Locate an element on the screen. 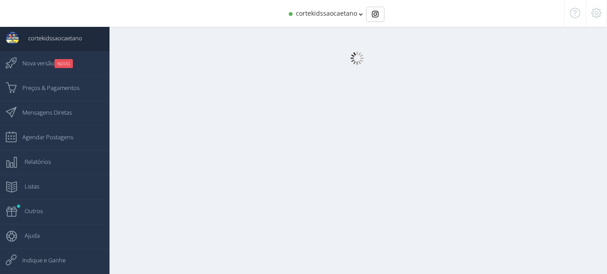  span: Nova versão is located at coordinates (43, 63).